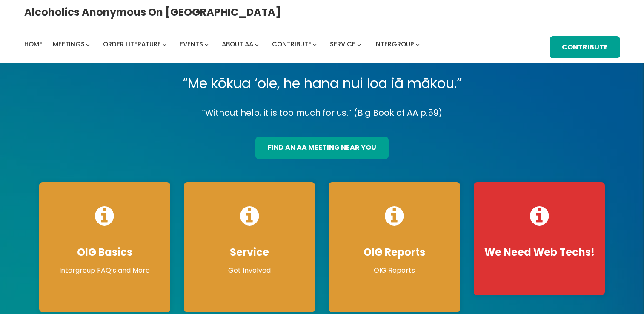 The height and width of the screenshot is (314, 644). What do you see at coordinates (539, 252) in the screenshot?
I see `h4: We Need Web Techs!` at bounding box center [539, 252].